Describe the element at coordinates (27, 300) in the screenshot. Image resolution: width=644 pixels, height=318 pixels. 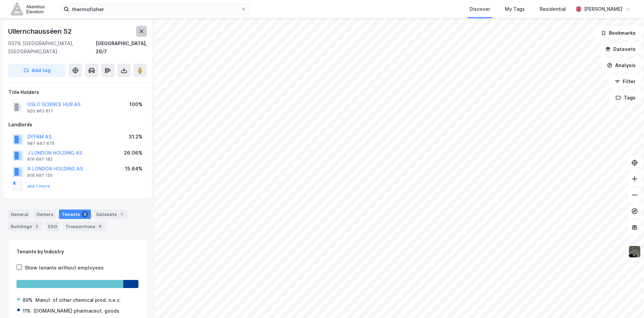
I see `div: 89%` at that location.